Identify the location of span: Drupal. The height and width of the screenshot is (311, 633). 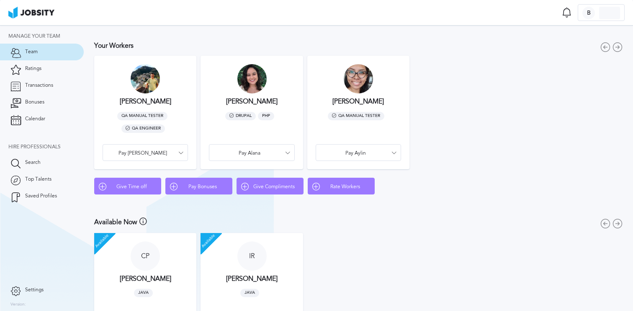
(240, 116).